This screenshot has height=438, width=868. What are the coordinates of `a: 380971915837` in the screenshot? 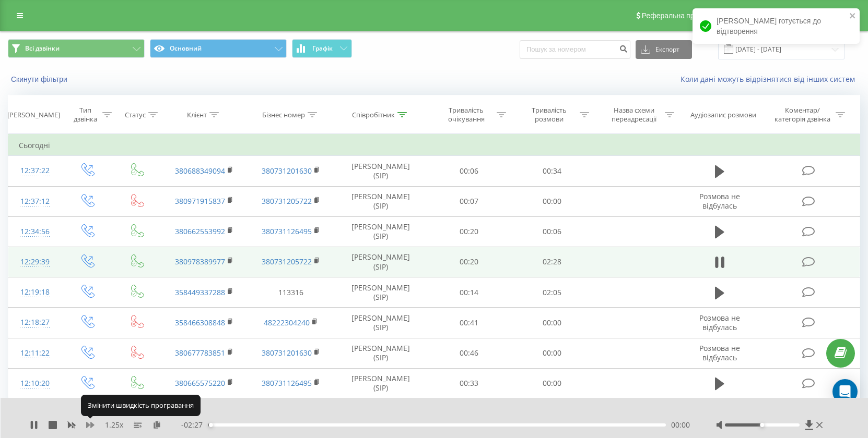 It's located at (200, 201).